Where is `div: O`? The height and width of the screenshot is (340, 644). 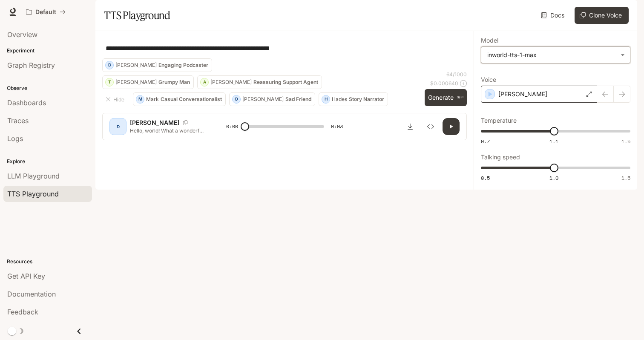
div: O is located at coordinates (236, 99).